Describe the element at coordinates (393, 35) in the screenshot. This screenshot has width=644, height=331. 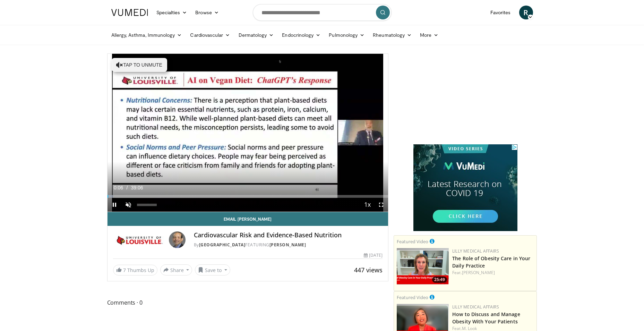
I see `a: Rheumatology` at that location.